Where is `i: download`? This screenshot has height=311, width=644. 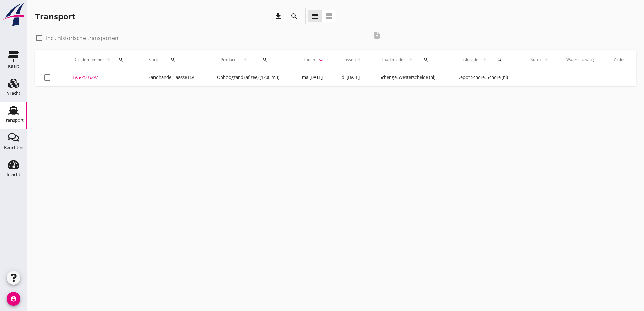 i: download is located at coordinates (278, 16).